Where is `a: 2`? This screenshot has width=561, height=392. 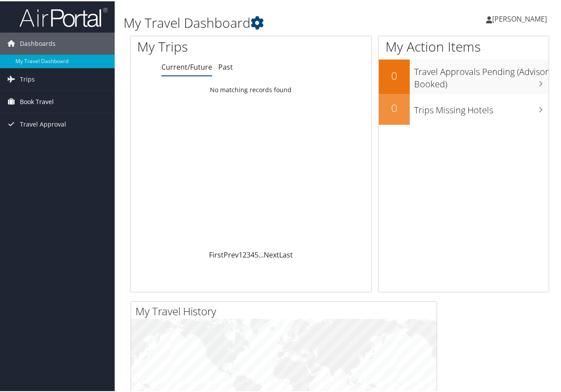 a: 2 is located at coordinates (244, 254).